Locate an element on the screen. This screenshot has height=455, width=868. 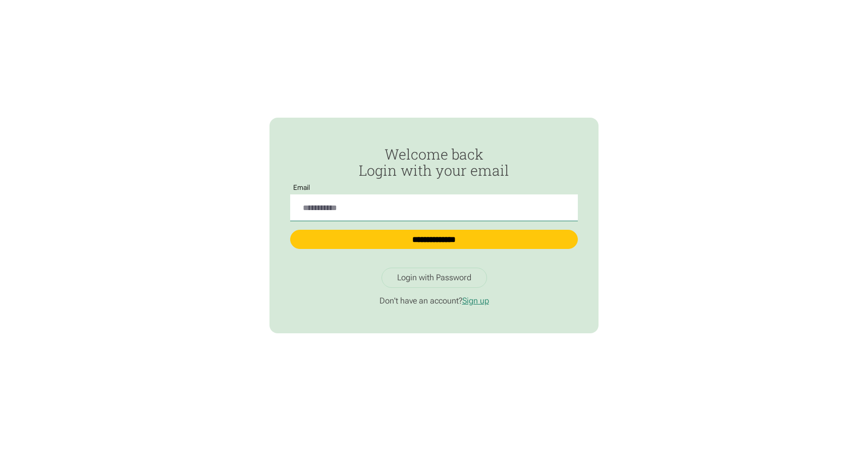
form: Passwordless Login is located at coordinates (434, 202).